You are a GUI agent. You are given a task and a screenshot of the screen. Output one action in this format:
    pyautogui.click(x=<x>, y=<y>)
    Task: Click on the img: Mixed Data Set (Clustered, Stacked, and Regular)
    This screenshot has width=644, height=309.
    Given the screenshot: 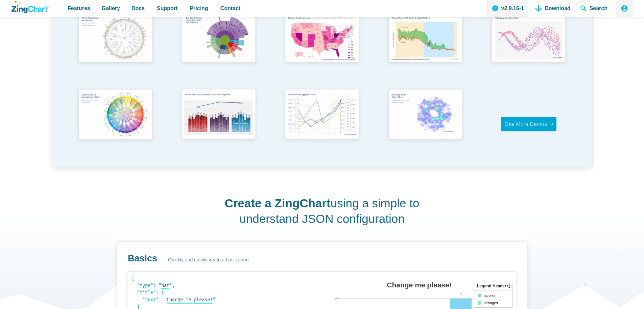 What is the action you would take?
    pyautogui.click(x=219, y=115)
    